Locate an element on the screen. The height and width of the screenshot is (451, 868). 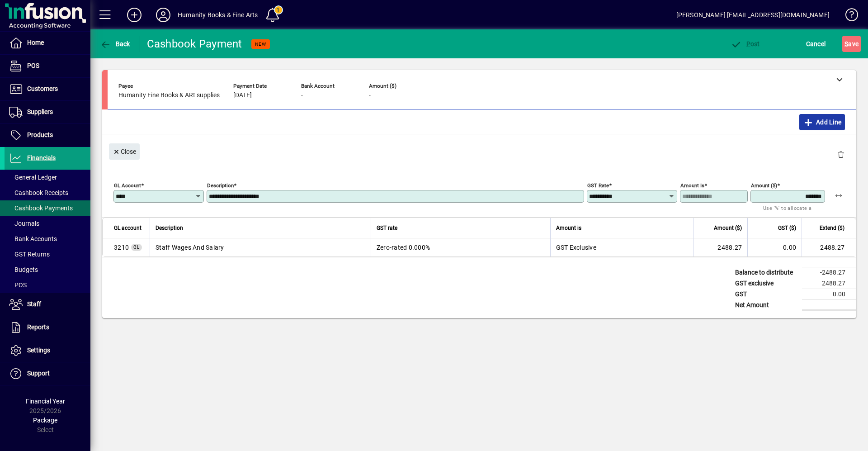
span: Description is located at coordinates (169, 228).